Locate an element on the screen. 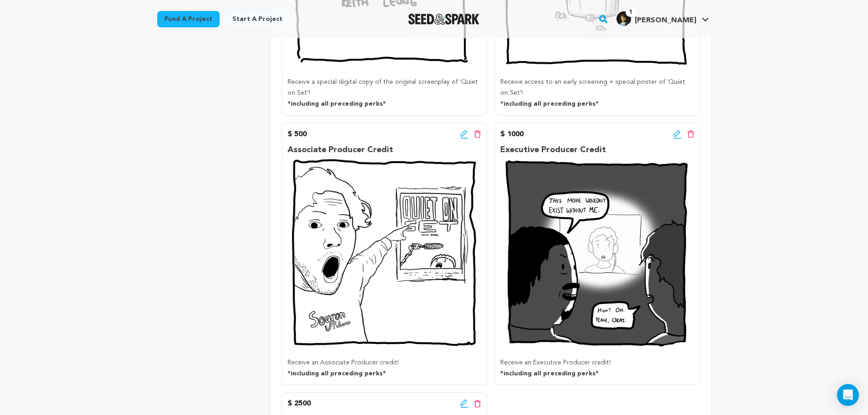 Image resolution: width=868 pixels, height=415 pixels. p: Receive an Associate Producer credit! is located at coordinates (384, 363).